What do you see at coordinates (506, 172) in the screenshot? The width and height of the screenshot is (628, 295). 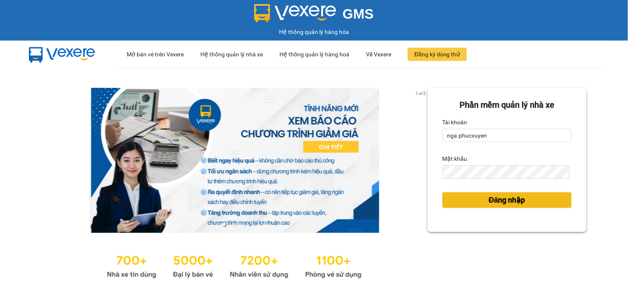 I see `input: Mật khẩu` at bounding box center [506, 172].